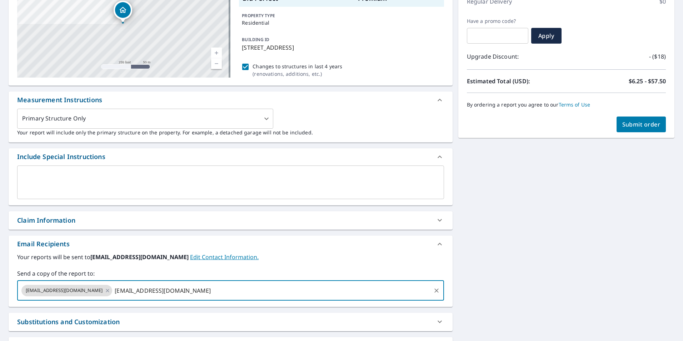 Image resolution: width=683 pixels, height=341 pixels. What do you see at coordinates (341, 16) in the screenshot?
I see `p: PROPERTY TYPE` at bounding box center [341, 16].